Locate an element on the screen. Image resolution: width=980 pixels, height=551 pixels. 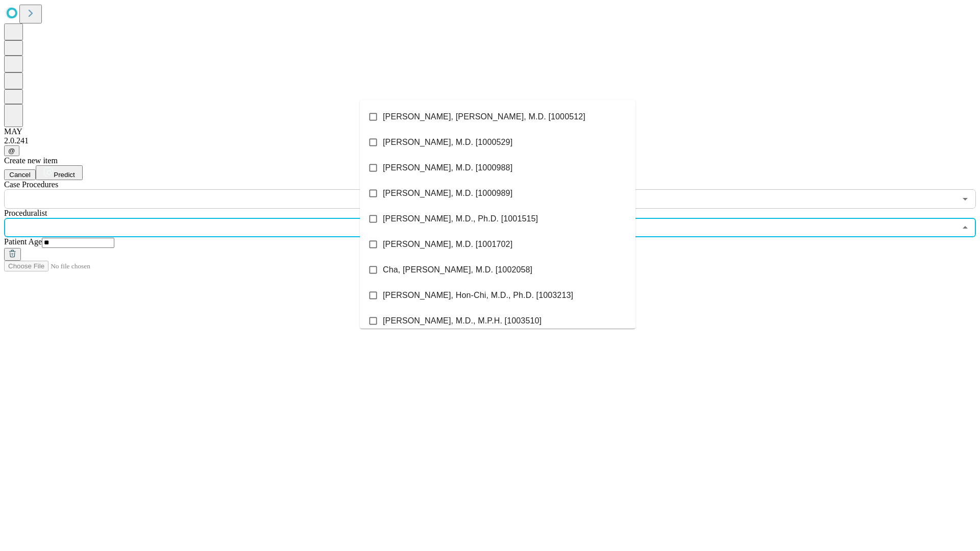
div: MAY is located at coordinates (490, 132).